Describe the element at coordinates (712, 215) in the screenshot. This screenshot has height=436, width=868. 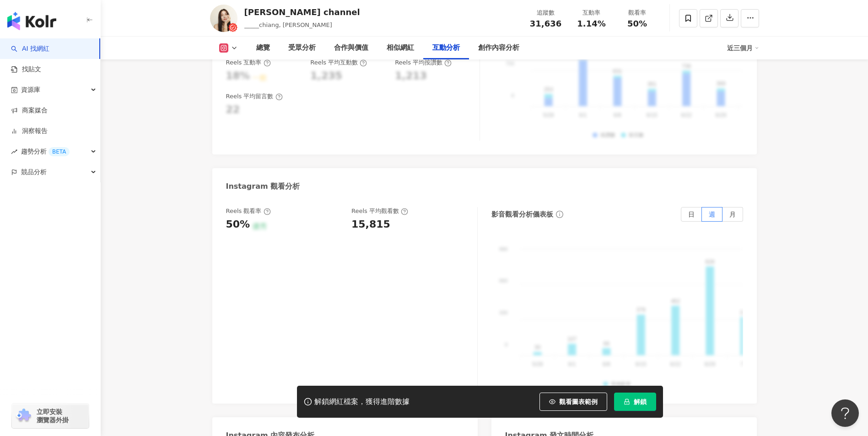
I see `span: 週` at that location.